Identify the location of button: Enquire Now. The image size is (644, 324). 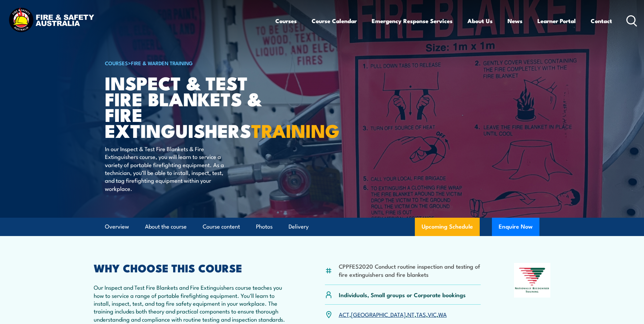
(516, 227).